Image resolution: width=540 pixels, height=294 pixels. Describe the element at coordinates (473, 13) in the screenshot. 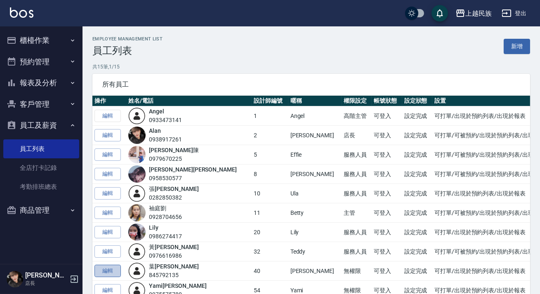

I see `button: 上越民族` at that location.